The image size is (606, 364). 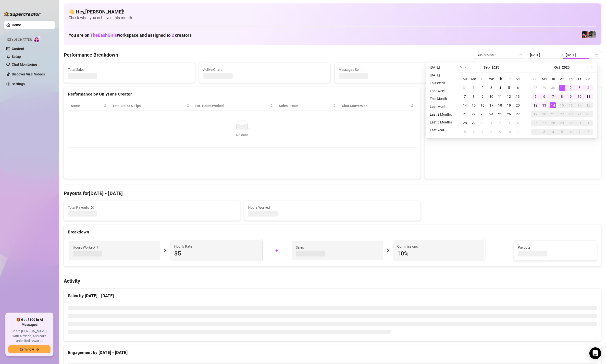 I want to click on span: arrow-right, so click(x=37, y=349).